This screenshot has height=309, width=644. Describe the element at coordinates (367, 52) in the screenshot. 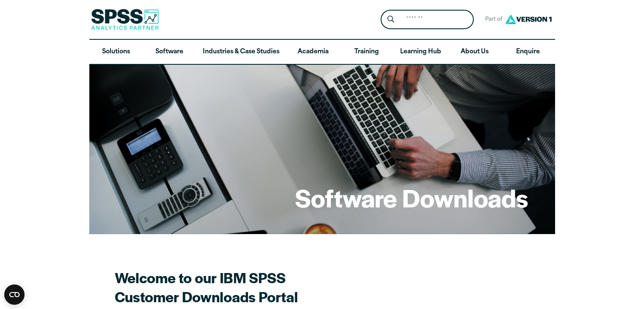

I see `a: Training` at that location.